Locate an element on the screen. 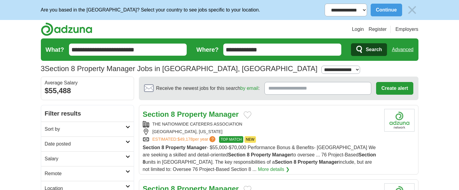 The image size is (459, 190). h2: Date posted is located at coordinates (85, 144).